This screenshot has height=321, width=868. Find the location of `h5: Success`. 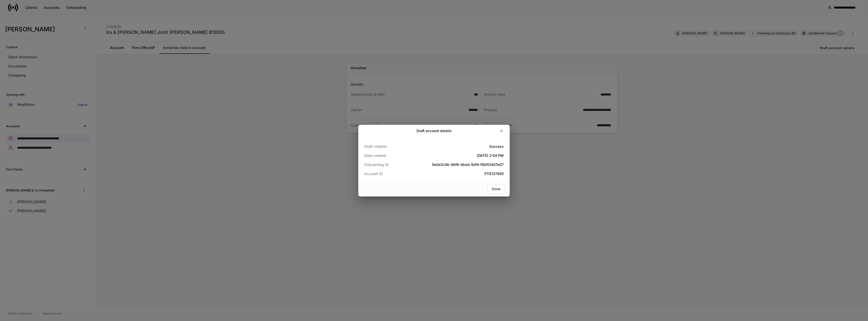

h5: Success is located at coordinates (458, 146).